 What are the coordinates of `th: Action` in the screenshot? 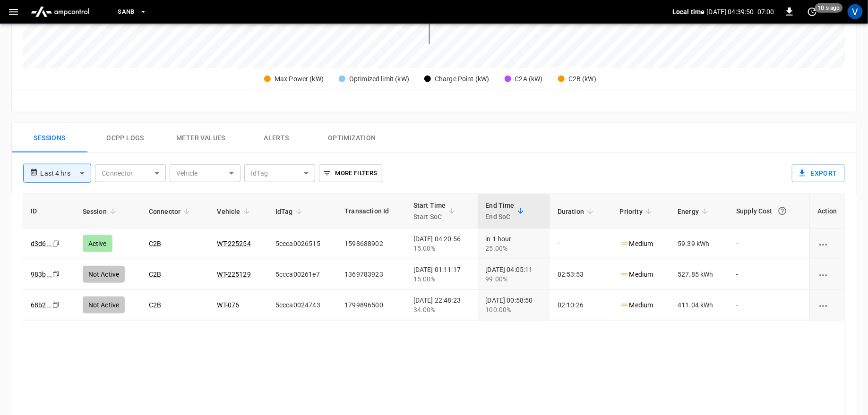 It's located at (827, 211).